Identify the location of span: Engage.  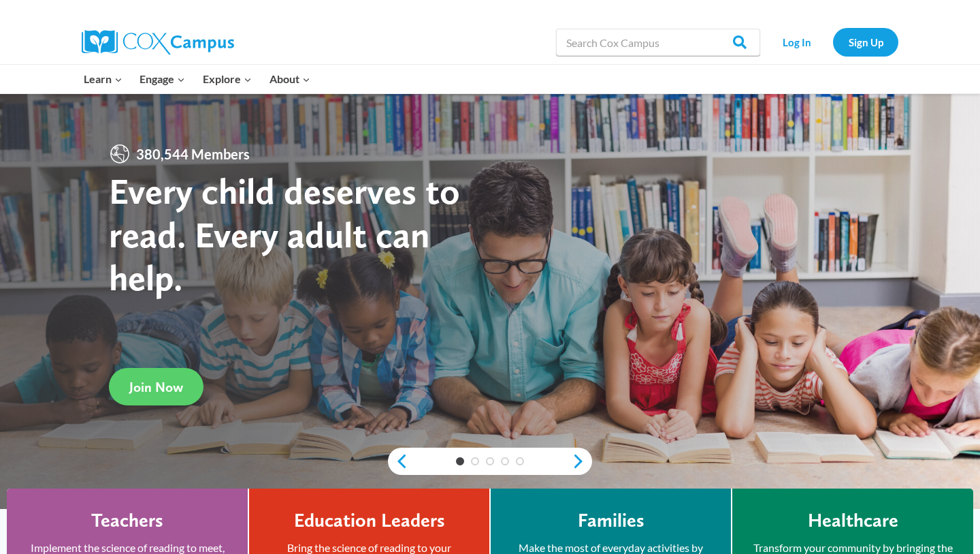
(162, 79).